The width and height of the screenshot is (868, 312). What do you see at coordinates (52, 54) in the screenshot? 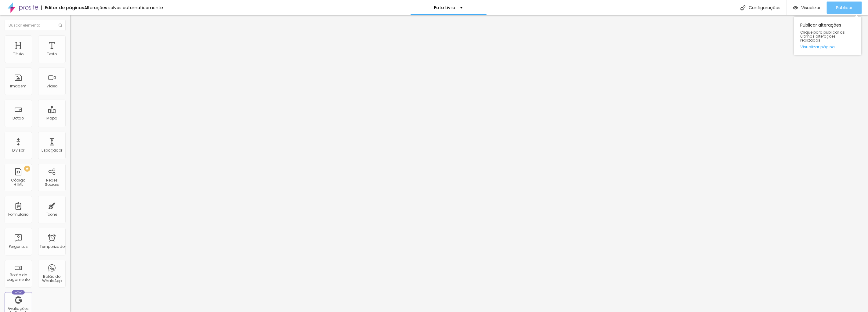
I see `font: Texto` at bounding box center [52, 54].